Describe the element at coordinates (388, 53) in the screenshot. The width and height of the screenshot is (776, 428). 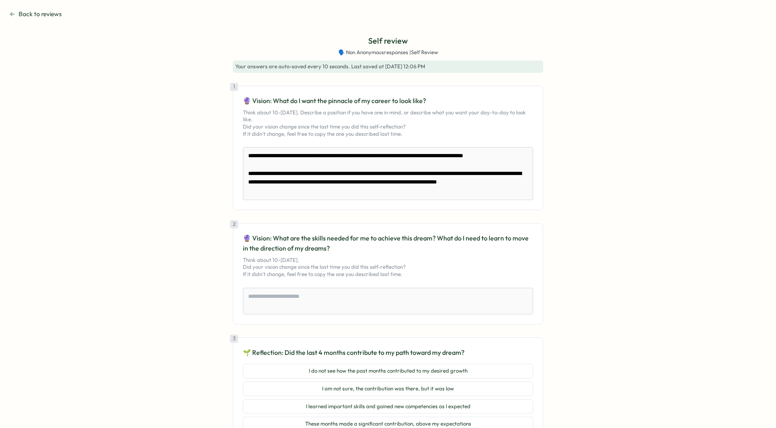
I see `span: 🗣️ Non Anonymous responses | Self Review` at that location.